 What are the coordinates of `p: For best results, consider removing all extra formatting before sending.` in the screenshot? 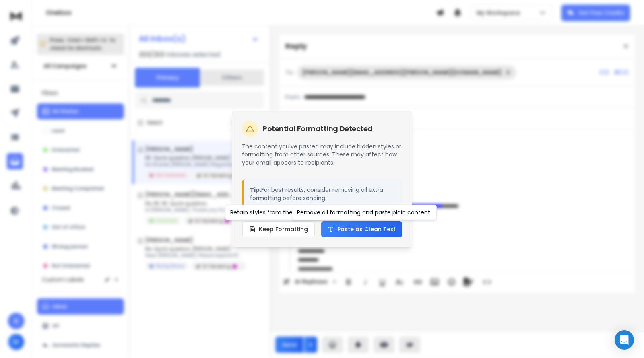 It's located at (323, 194).